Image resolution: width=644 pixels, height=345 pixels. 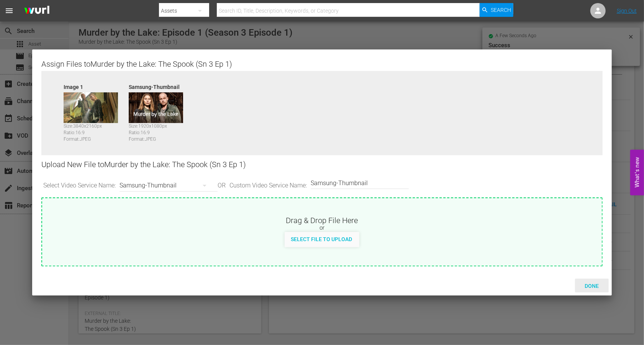 What do you see at coordinates (627, 10) in the screenshot?
I see `a: Sign Out` at bounding box center [627, 10].